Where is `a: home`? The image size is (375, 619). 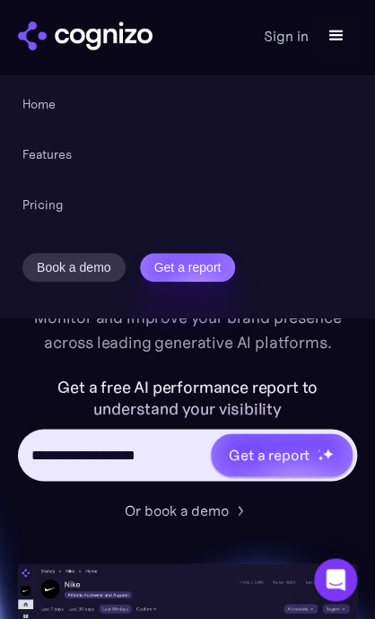 a: home is located at coordinates (85, 36).